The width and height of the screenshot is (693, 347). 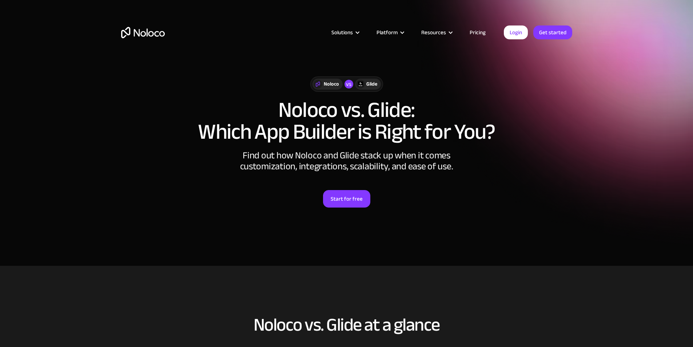 I want to click on a: Login, so click(x=516, y=32).